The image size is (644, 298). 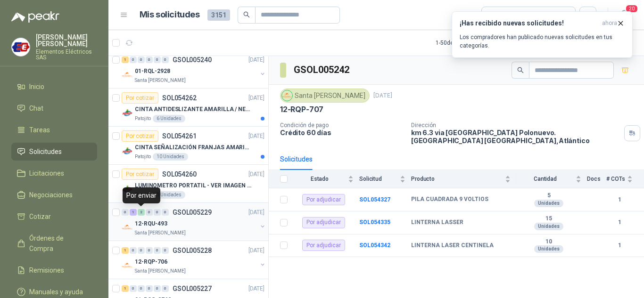 What do you see at coordinates (498, 15) in the screenshot?
I see `div: Todas` at bounding box center [498, 15].